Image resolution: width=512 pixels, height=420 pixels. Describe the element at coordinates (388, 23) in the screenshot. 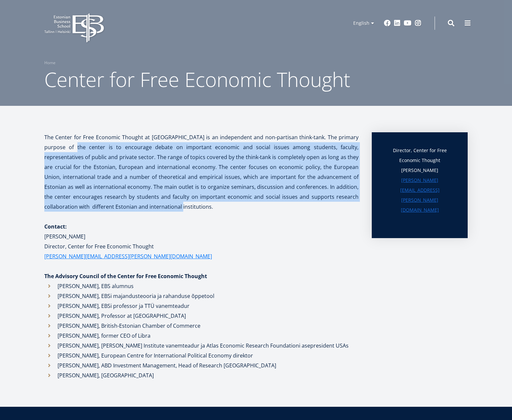

I see `a: Facebook` at that location.